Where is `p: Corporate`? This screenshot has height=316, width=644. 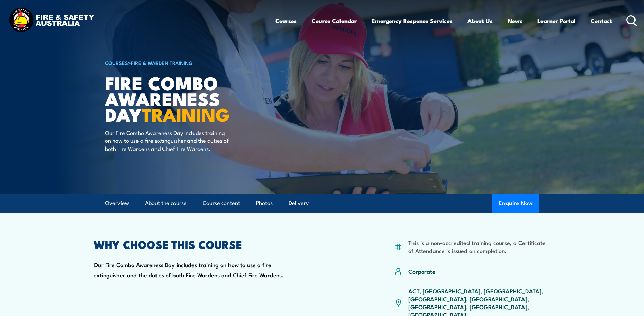 p: Corporate is located at coordinates (422, 271).